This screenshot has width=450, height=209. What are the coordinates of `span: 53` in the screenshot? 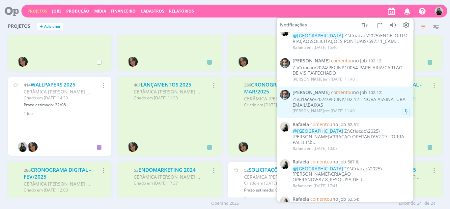 It's located at (136, 170).